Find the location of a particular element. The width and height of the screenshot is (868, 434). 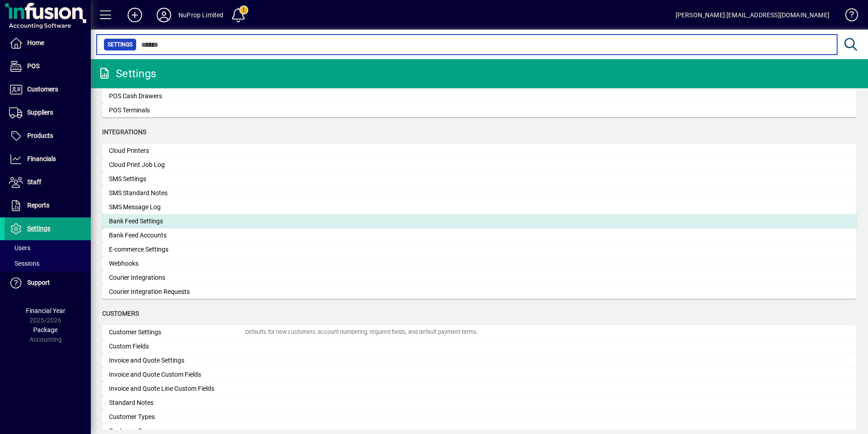

a: Cloud Printers is located at coordinates (479, 151).